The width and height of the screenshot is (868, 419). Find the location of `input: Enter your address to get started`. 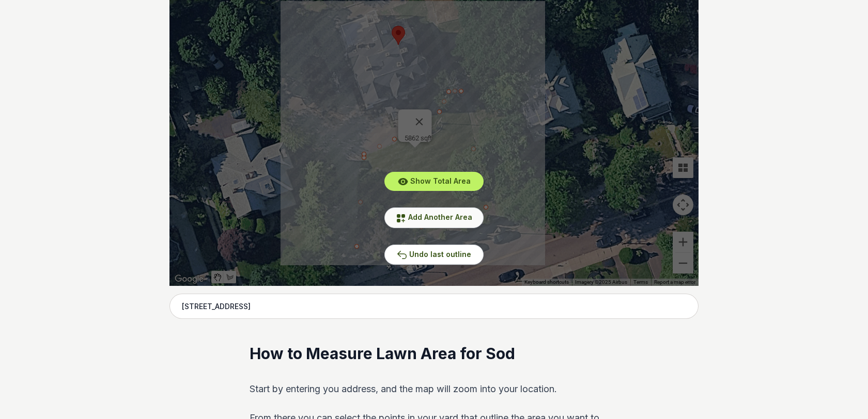

input: Enter your address to get started is located at coordinates (434, 307).